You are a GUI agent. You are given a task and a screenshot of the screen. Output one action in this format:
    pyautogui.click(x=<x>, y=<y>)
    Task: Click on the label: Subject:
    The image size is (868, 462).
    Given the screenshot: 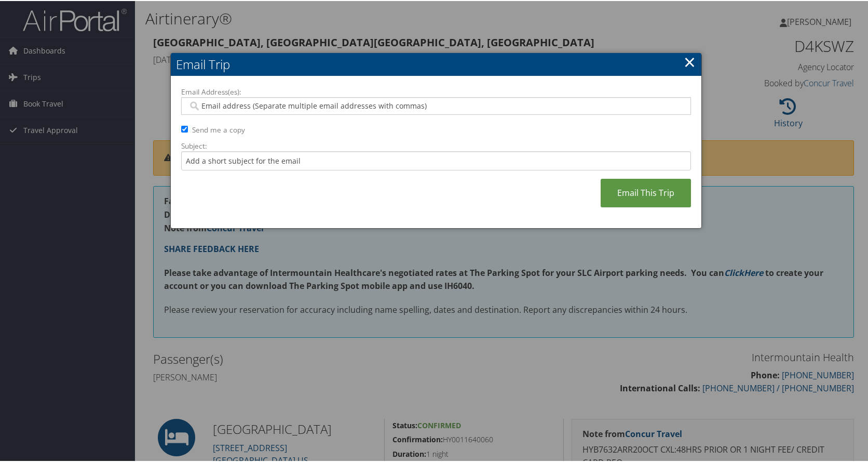 What is the action you would take?
    pyautogui.click(x=436, y=145)
    